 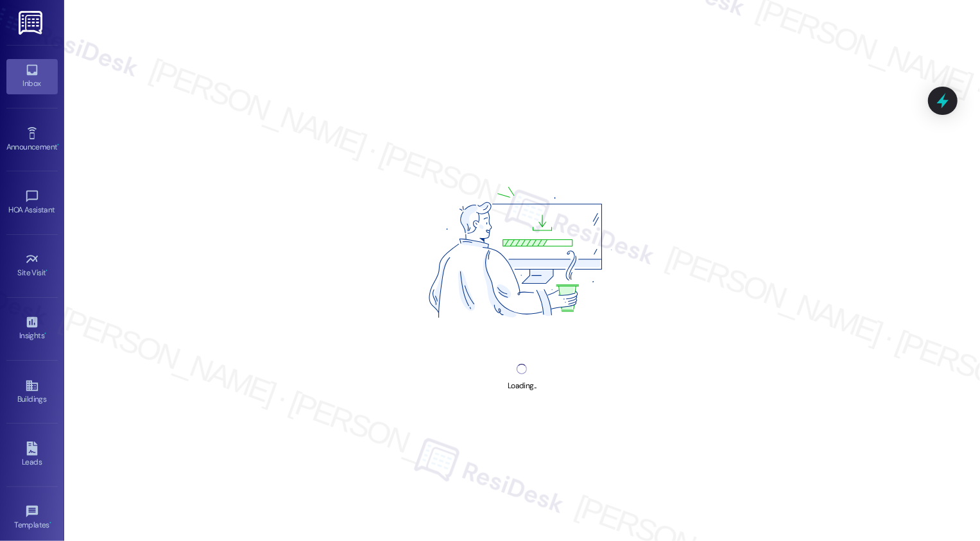 I want to click on a: Inbox, so click(x=32, y=77).